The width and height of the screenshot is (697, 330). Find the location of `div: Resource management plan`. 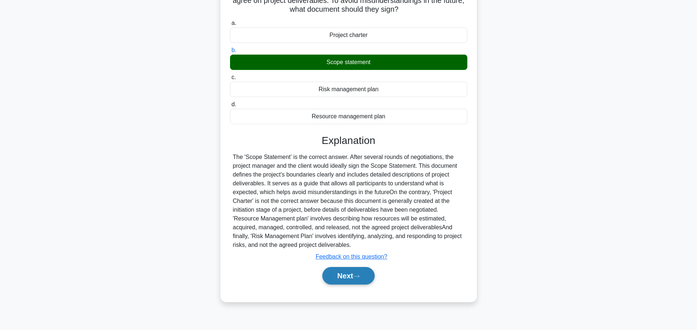

div: Resource management plan is located at coordinates (348, 116).